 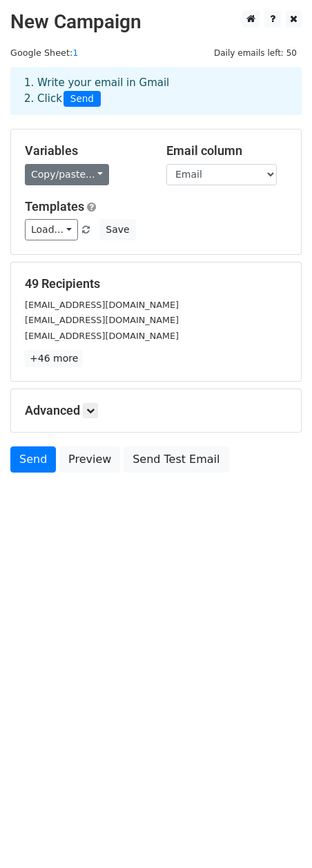 What do you see at coordinates (44, 52) in the screenshot?
I see `small: Google Sheet:` at bounding box center [44, 52].